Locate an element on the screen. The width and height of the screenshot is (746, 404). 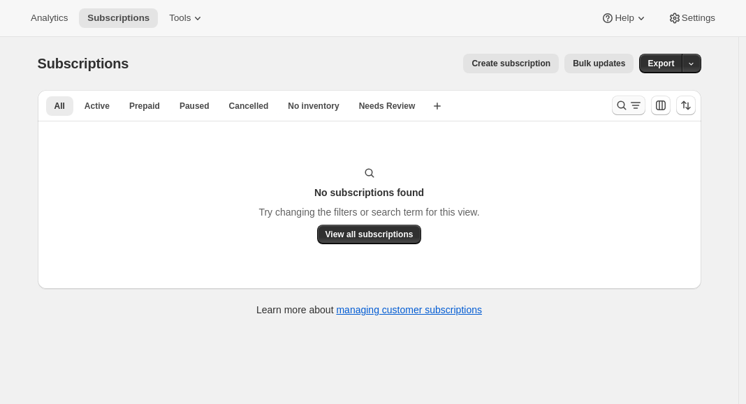
span: Create subscription is located at coordinates (510, 64).